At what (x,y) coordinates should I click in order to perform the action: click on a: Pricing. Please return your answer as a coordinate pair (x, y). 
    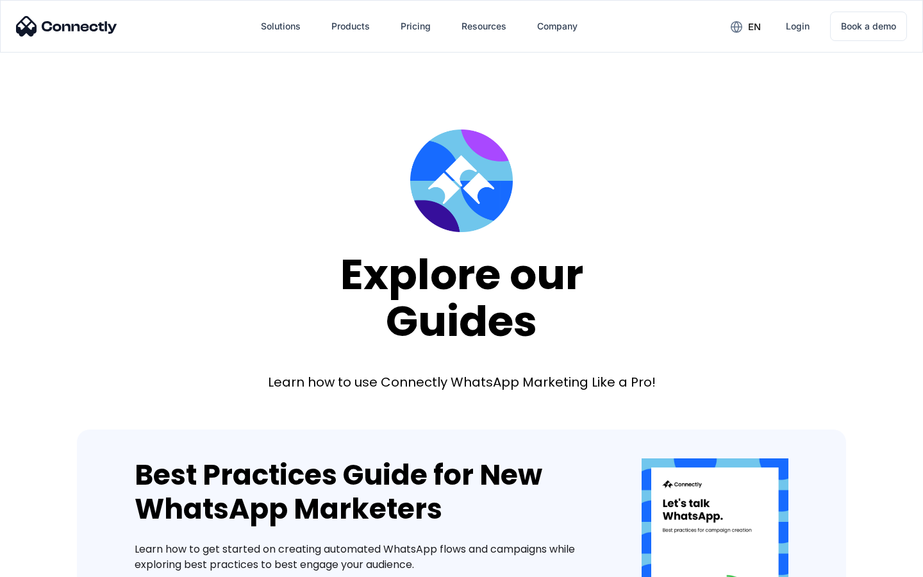
    Looking at the image, I should click on (415, 26).